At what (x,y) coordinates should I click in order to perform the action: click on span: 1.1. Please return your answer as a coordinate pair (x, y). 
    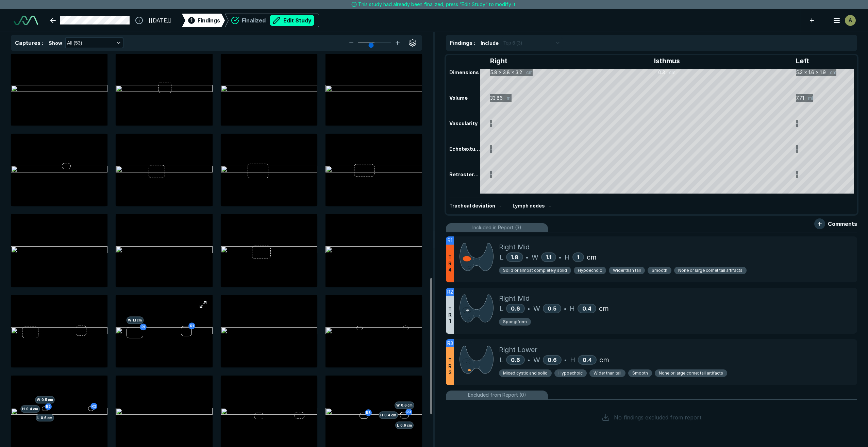
    Looking at the image, I should click on (549, 257).